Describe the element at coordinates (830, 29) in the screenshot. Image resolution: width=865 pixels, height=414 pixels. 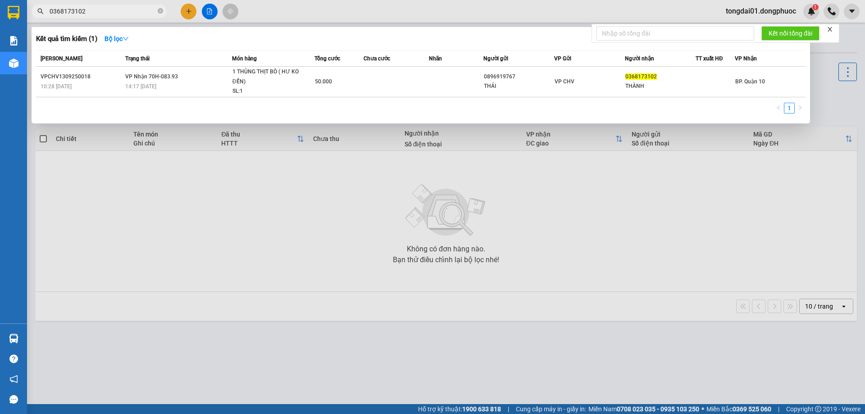
I see `span: close` at that location.